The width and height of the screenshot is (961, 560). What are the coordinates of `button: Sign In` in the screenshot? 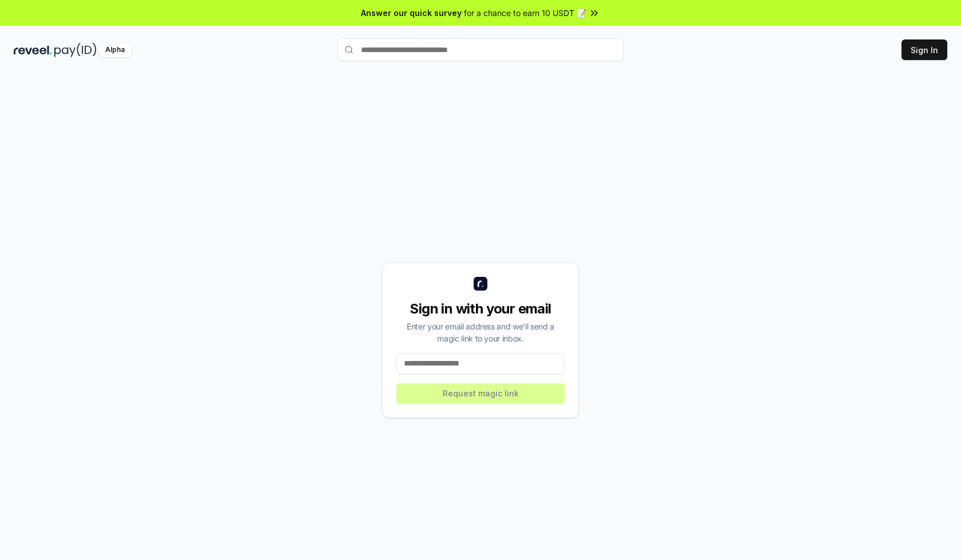 It's located at (924, 50).